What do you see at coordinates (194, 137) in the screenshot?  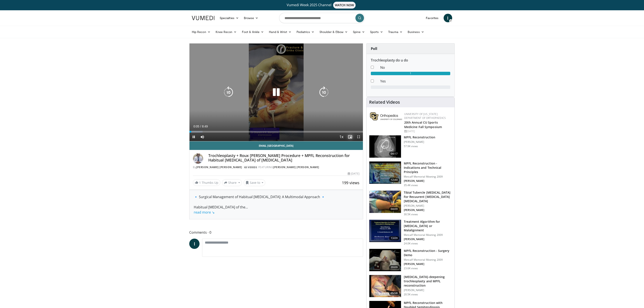 I see `button: Pause` at bounding box center [194, 137].